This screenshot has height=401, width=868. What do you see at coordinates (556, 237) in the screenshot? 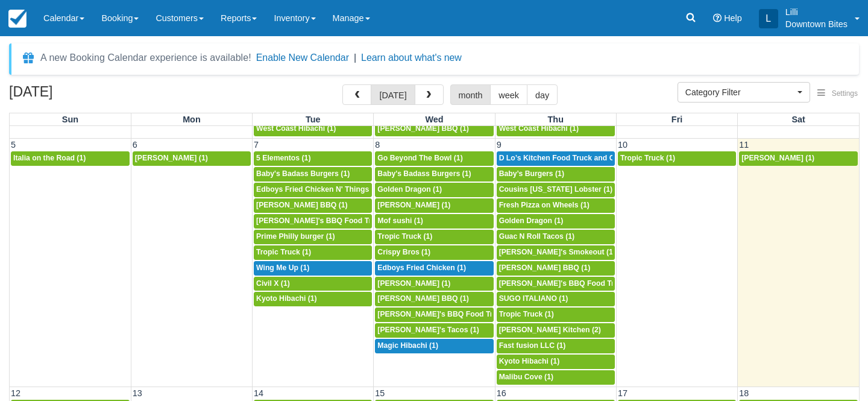
I see `a: Guac N Roll Tacos (1)` at bounding box center [556, 237].